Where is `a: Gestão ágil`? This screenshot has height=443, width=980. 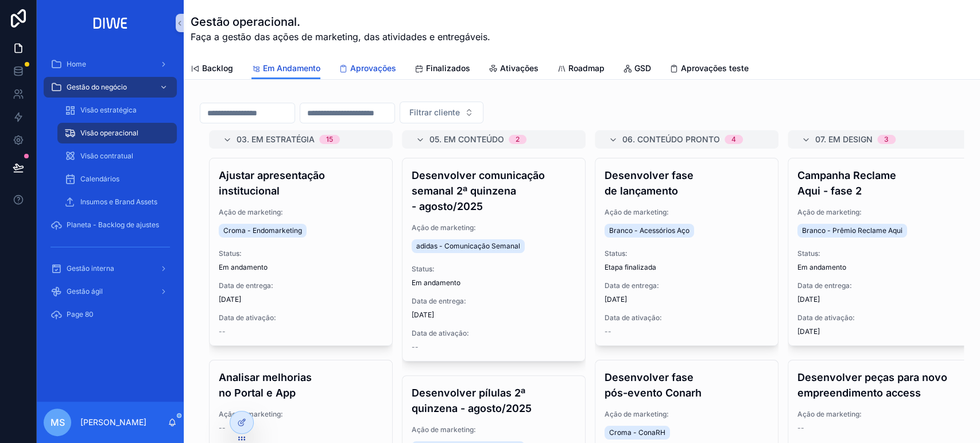
a: Gestão ágil is located at coordinates (110, 292).